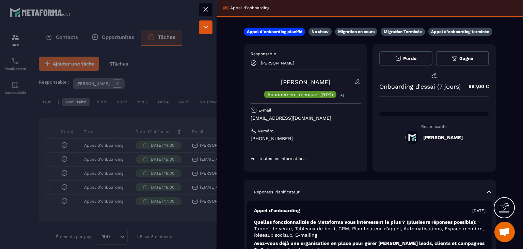 The width and height of the screenshot is (523, 249). What do you see at coordinates (410, 58) in the screenshot?
I see `span: Perdu` at bounding box center [410, 58].